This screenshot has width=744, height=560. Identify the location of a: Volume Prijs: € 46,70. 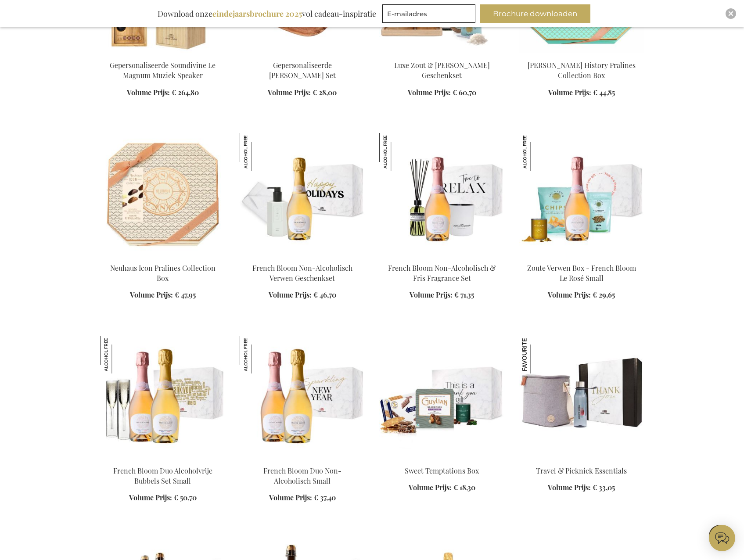
(302, 295).